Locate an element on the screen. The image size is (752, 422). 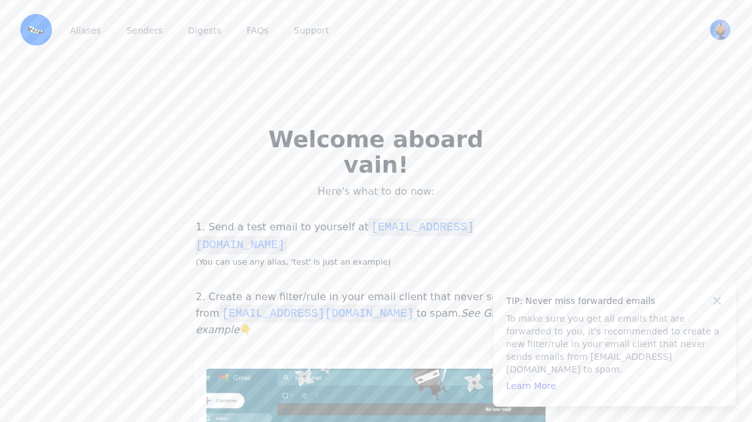
img: Email Monster is located at coordinates (36, 30).